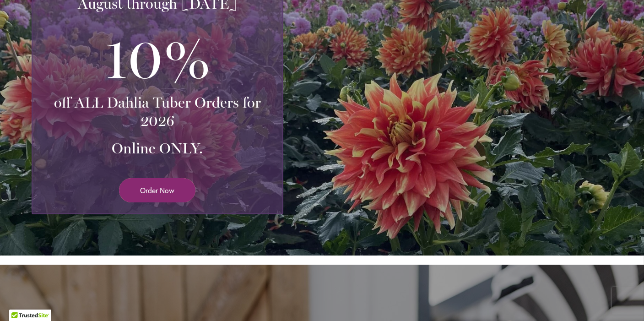  Describe the element at coordinates (157, 190) in the screenshot. I see `a: Order Now` at that location.